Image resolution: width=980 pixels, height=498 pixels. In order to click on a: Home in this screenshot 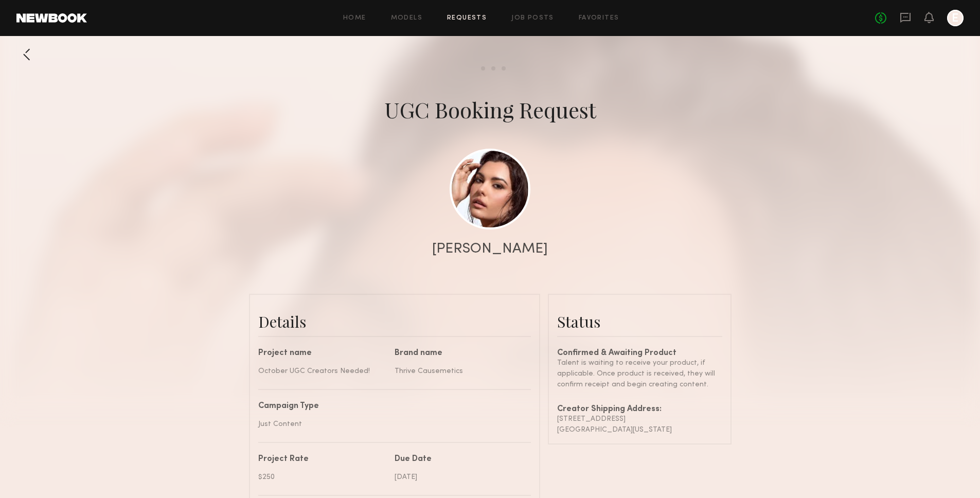, I will do `click(355, 18)`.